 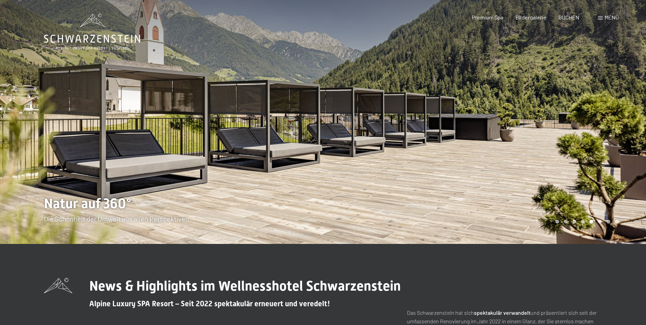 I want to click on div: Carousel Page 7, so click(x=608, y=221).